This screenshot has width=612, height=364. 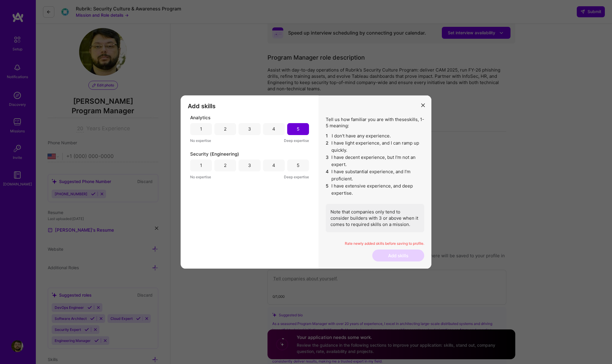 What do you see at coordinates (306, 182) in the screenshot?
I see `div: modal` at bounding box center [306, 182].